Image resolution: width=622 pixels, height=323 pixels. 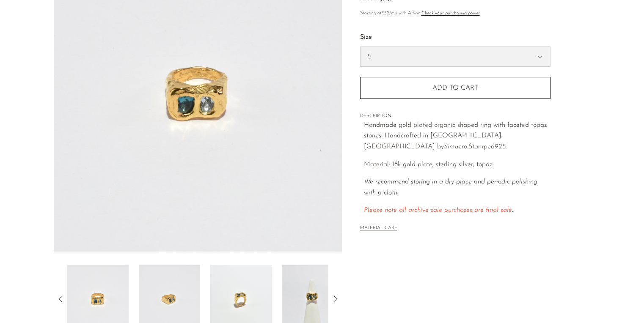 I want to click on span: Please note all archive sale purchases are final sale., so click(x=438, y=210).